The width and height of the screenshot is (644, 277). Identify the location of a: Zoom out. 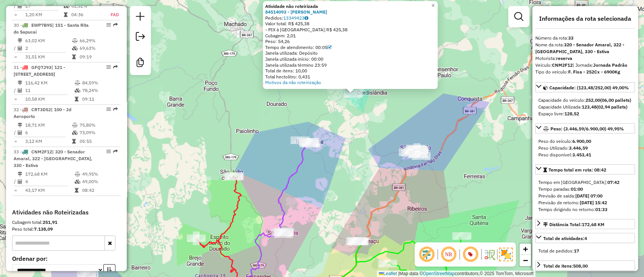
(525, 260).